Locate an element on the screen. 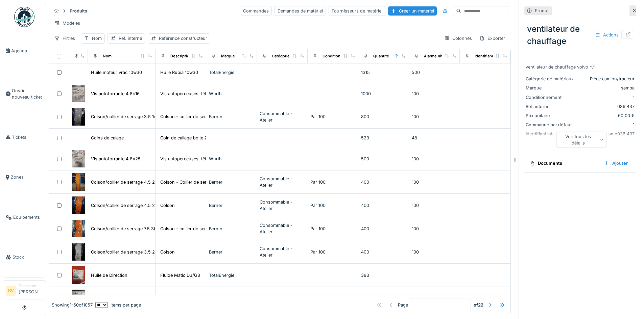 The width and height of the screenshot is (644, 319). div: 523 is located at coordinates (383, 138).